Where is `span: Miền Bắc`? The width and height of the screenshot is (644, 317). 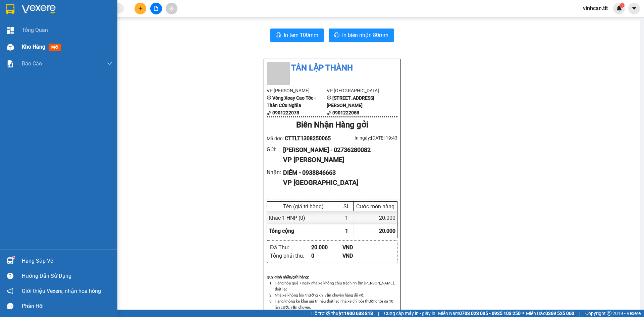 span: Miền Bắc is located at coordinates (550, 313).